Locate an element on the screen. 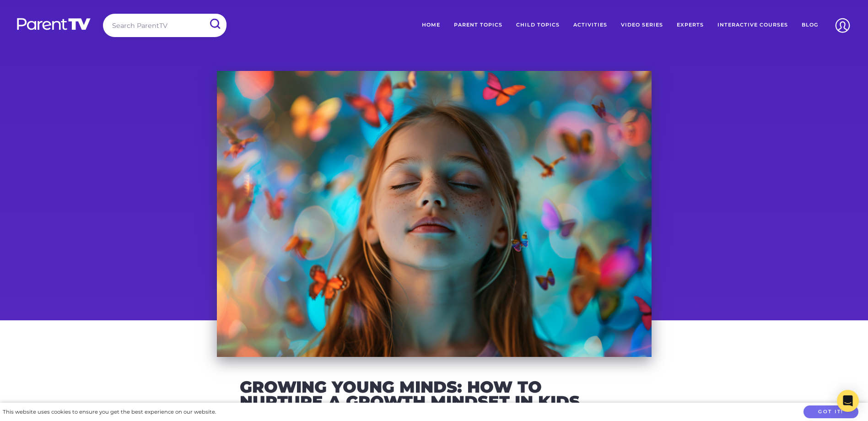 The height and width of the screenshot is (421, 868). a: Activities is located at coordinates (591, 26).